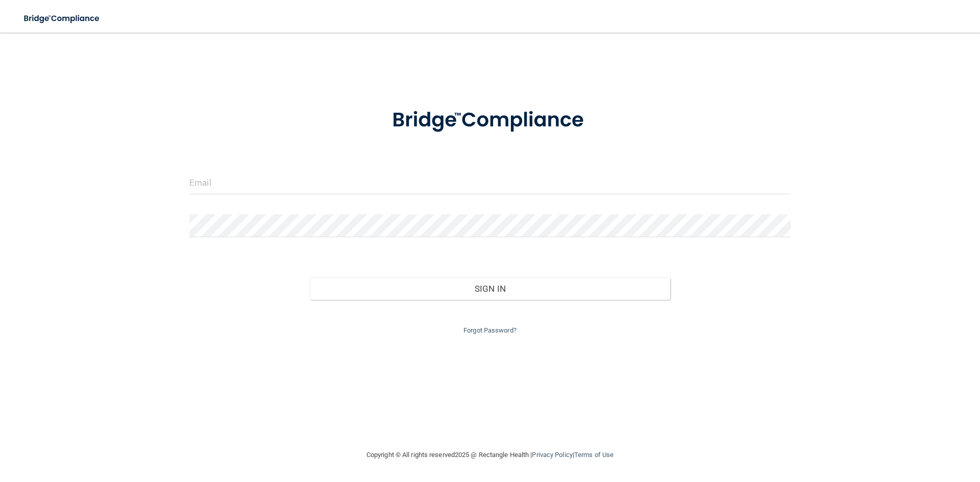 The height and width of the screenshot is (482, 980). Describe the element at coordinates (490, 288) in the screenshot. I see `button: Sign In` at that location.